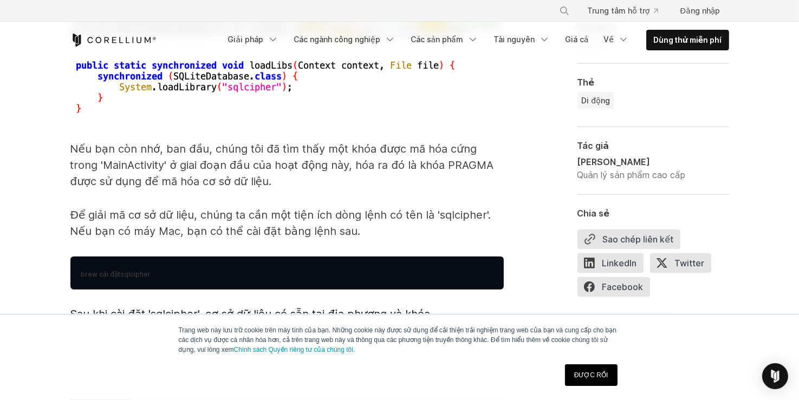 Image resolution: width=799 pixels, height=400 pixels. Describe the element at coordinates (608, 39) in the screenshot. I see `font: Về` at that location.